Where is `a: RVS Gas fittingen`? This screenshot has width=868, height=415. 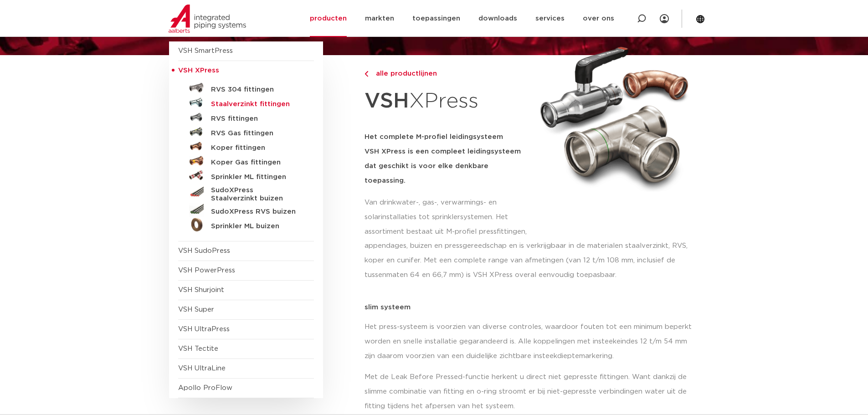
a: RVS Gas fittingen is located at coordinates (246, 132).